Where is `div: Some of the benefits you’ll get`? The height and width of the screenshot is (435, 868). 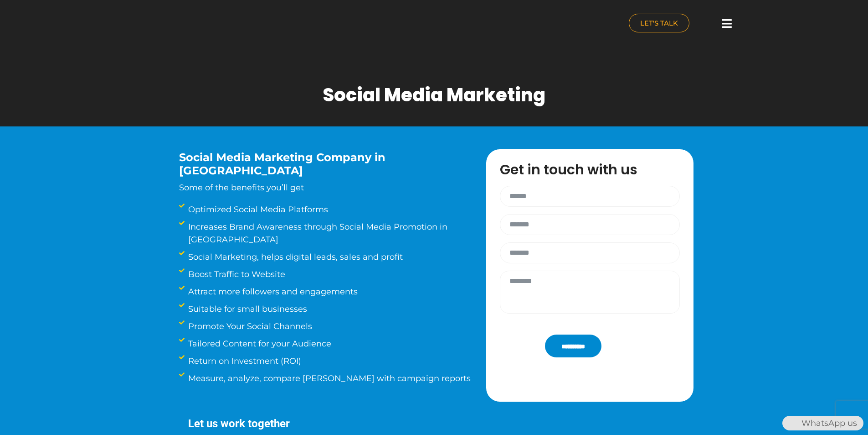 div: Some of the benefits you’ll get is located at coordinates (319, 173).